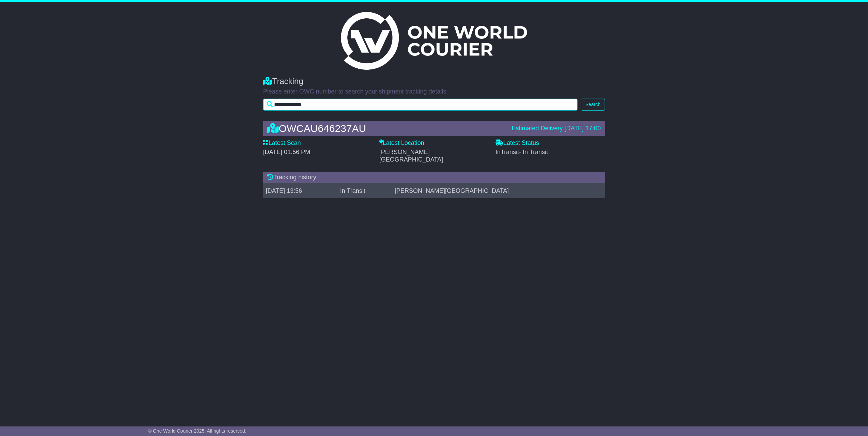 This screenshot has height=436, width=868. What do you see at coordinates (434, 92) in the screenshot?
I see `p: Please enter OWC number to search your shipment tracking details.` at bounding box center [434, 92].